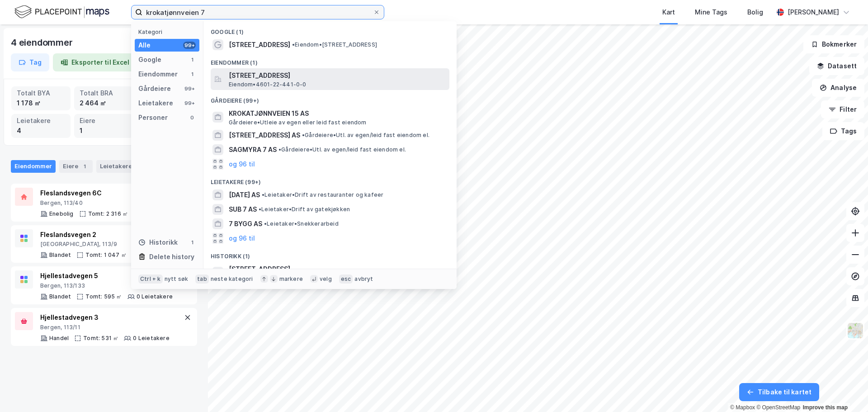 The width and height of the screenshot is (868, 412). What do you see at coordinates (158, 242) in the screenshot?
I see `div: Historikk` at bounding box center [158, 242].